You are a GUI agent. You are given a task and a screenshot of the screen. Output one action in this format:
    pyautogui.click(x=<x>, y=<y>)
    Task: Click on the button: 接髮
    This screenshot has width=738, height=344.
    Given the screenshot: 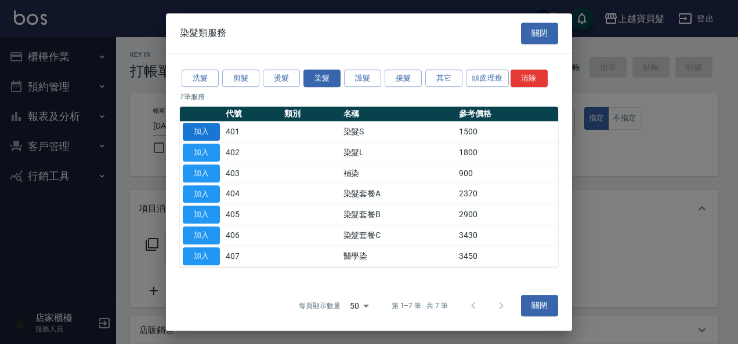 What is the action you would take?
    pyautogui.click(x=403, y=78)
    